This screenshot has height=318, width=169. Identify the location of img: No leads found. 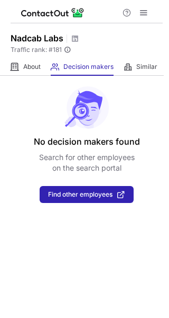
(87, 107).